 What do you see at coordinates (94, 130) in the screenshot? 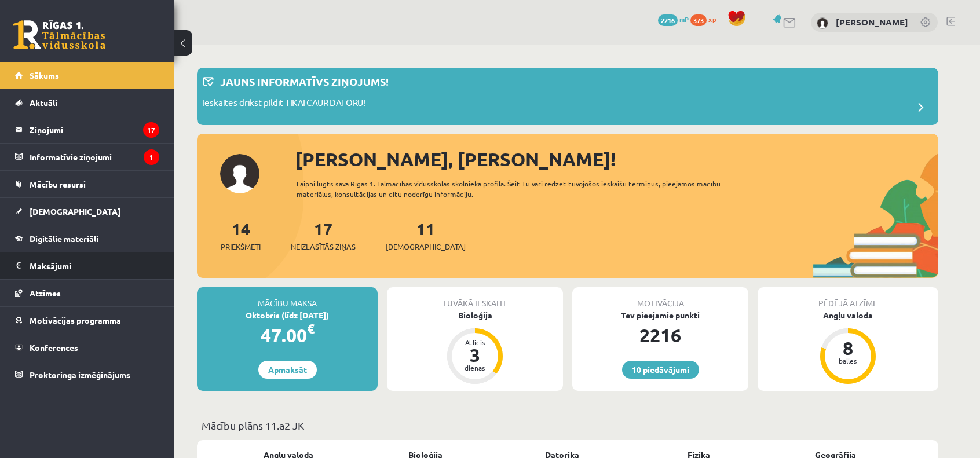
I see `legend: Ziņojumi` at bounding box center [94, 130].